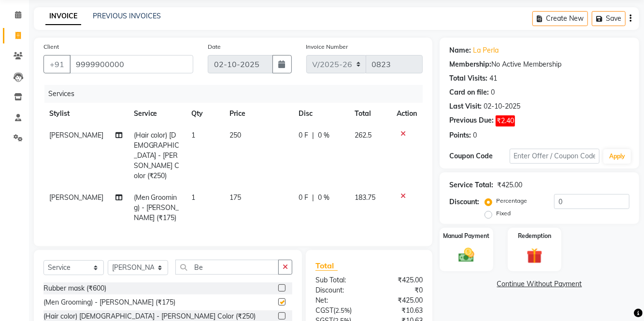  I want to click on button: Save, so click(609, 19).